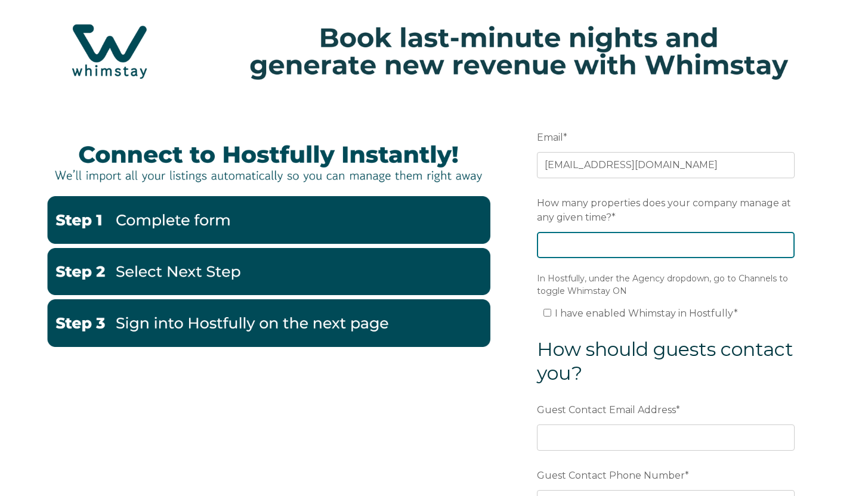 The width and height of the screenshot is (868, 496). What do you see at coordinates (434, 51) in the screenshot?
I see `img: Hubspot header for SSOB (4)` at bounding box center [434, 51].